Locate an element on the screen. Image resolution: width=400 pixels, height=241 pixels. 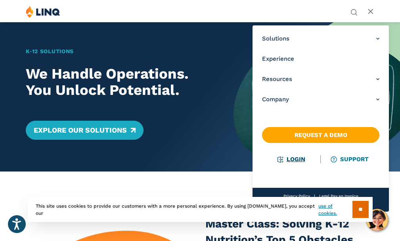
a: Company is located at coordinates (321, 99).